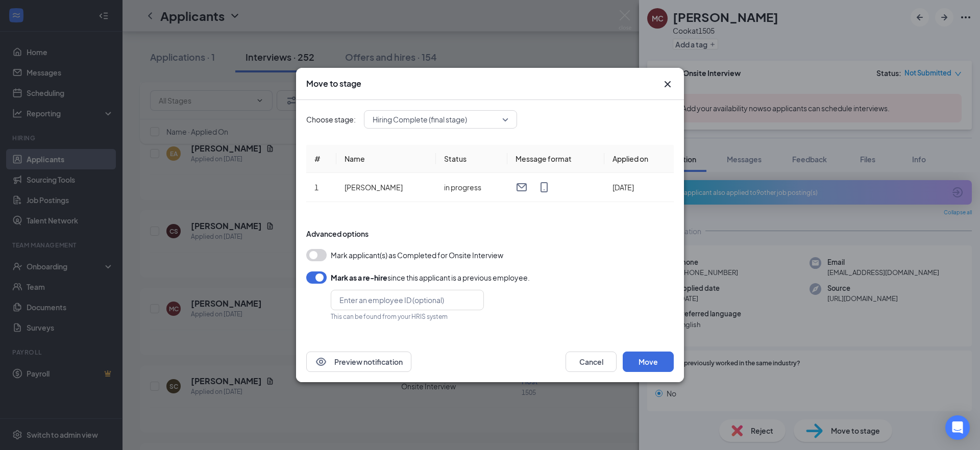 The image size is (980, 450). What do you see at coordinates (668, 84) in the screenshot?
I see `button: Close` at bounding box center [668, 84].